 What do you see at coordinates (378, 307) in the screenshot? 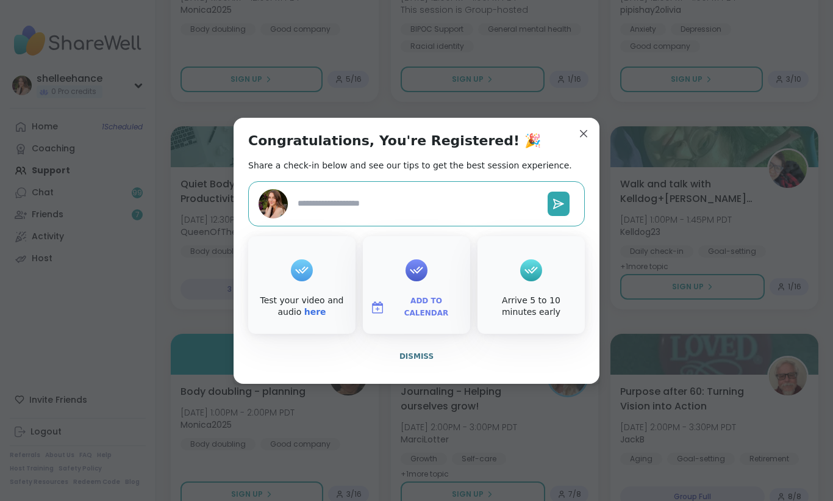
I see `img: ShareWell Logomark` at bounding box center [378, 307].